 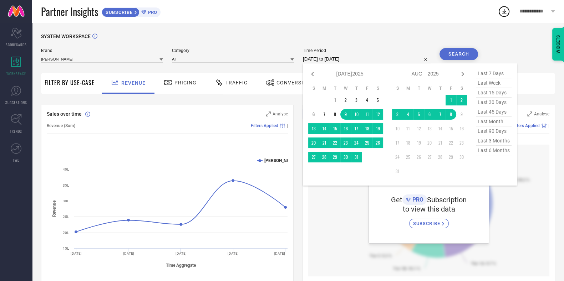 What do you see at coordinates (429, 221) in the screenshot?
I see `a: SUBSCRIBE` at bounding box center [429, 221].